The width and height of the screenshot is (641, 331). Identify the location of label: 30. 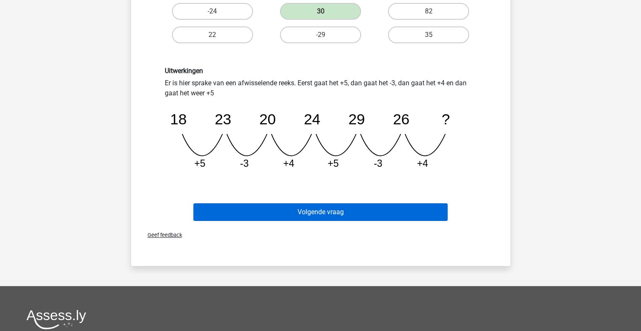
(320, 11).